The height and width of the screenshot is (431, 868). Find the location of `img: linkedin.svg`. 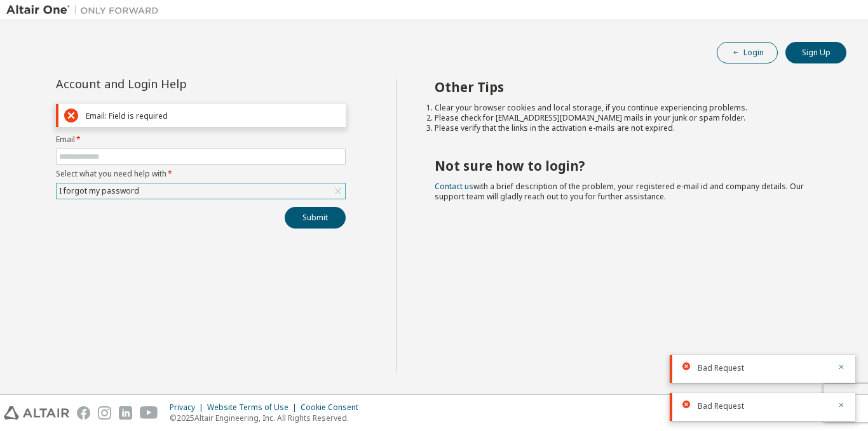

img: linkedin.svg is located at coordinates (125, 413).